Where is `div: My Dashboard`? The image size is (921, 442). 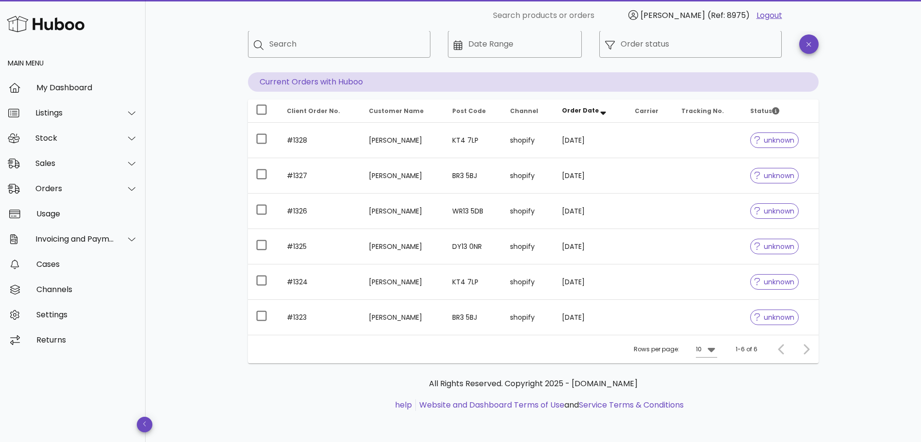 div: My Dashboard is located at coordinates (87, 87).